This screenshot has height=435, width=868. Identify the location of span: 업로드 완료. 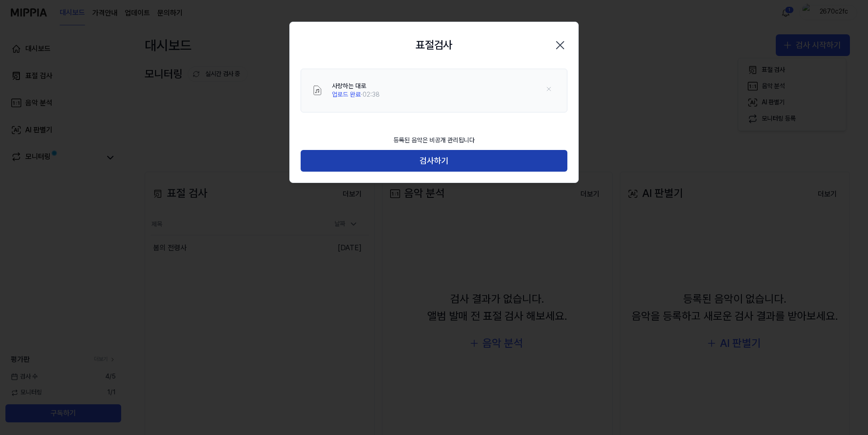
(346, 94).